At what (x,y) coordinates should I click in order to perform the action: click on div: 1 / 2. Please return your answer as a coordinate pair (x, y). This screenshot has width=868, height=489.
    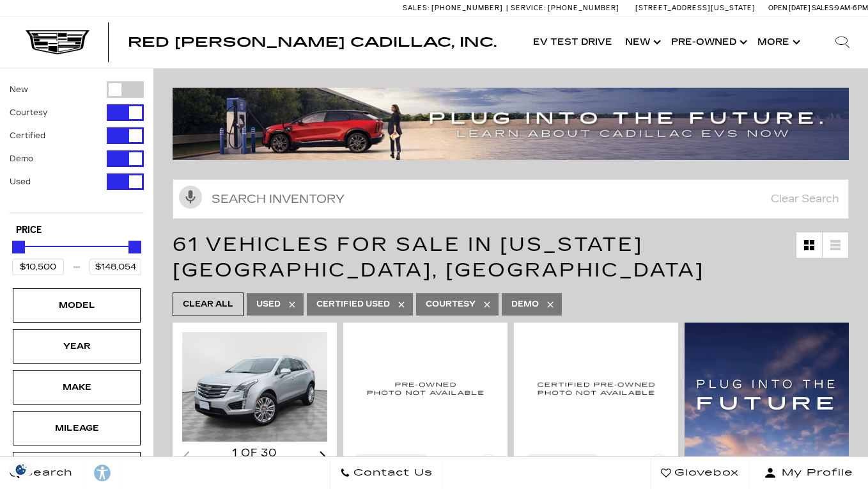
    Looking at the image, I should click on (254, 387).